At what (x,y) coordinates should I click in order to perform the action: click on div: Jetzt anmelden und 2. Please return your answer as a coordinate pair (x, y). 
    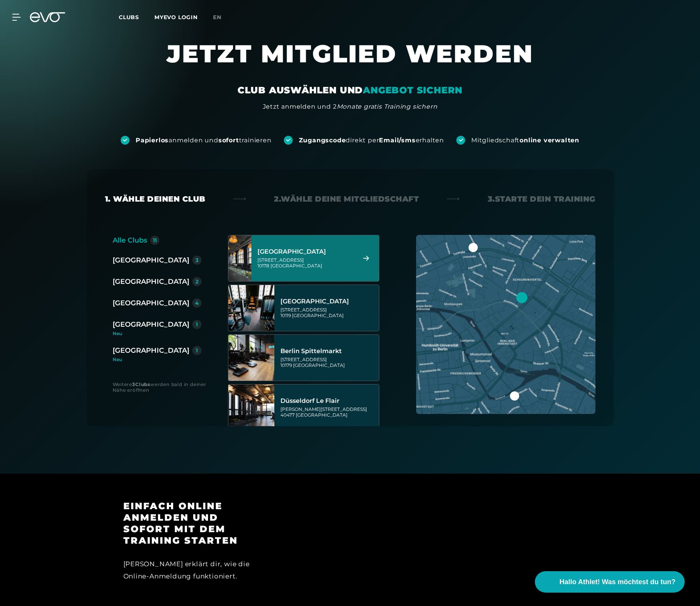
    Looking at the image, I should click on (350, 107).